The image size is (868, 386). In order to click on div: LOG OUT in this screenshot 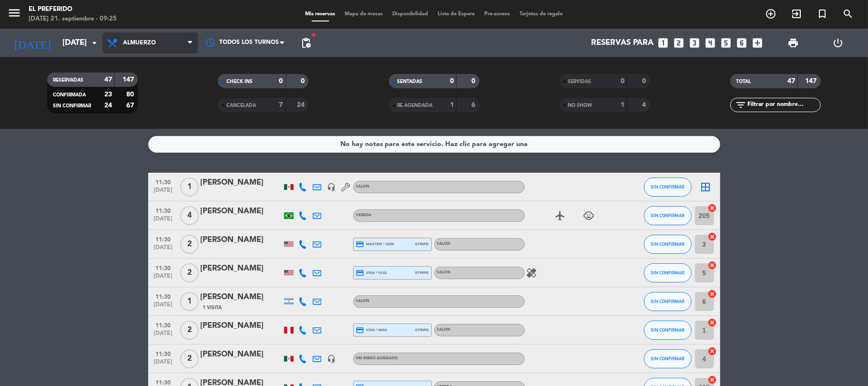, I will do `click(838, 43)`.